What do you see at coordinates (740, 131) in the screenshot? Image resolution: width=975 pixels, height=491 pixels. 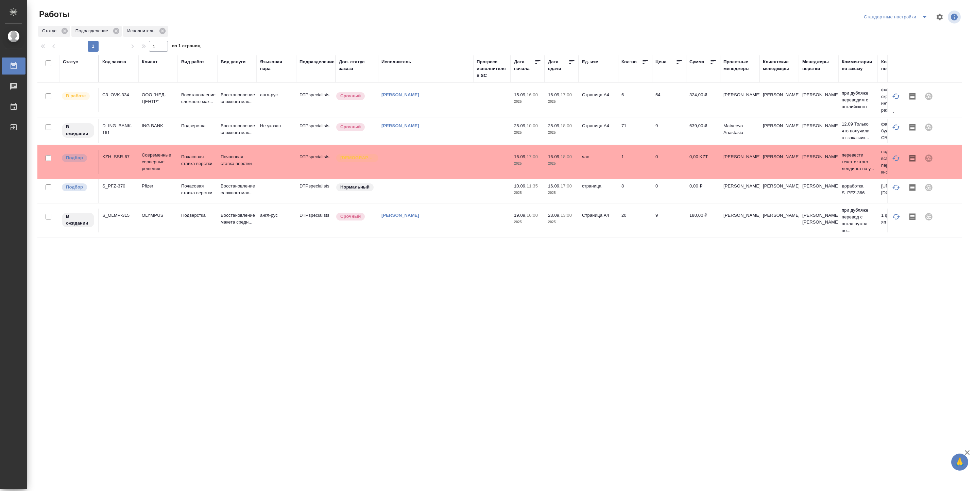 I see `td: Matveeva Anastasia` at bounding box center [740, 131].